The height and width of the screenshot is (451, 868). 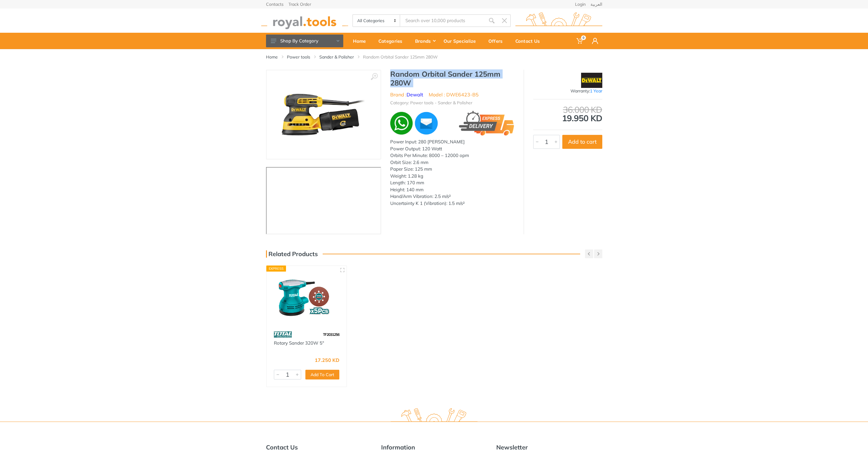 I want to click on div: Offers, so click(x=497, y=41).